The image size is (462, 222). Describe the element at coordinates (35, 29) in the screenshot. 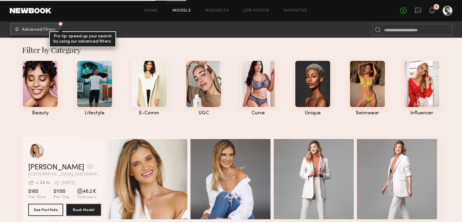

I see `button: Advanced Filters` at that location.